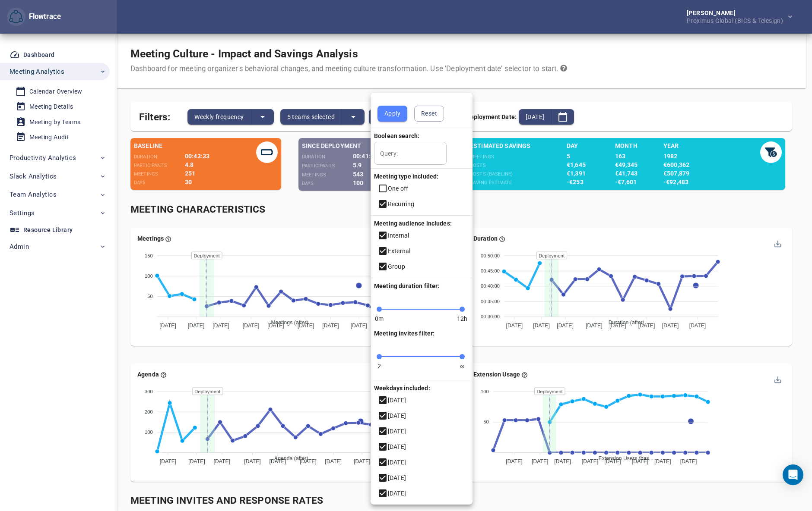 The width and height of the screenshot is (812, 511). Describe the element at coordinates (395, 136) in the screenshot. I see `span: Boolean search:` at that location.